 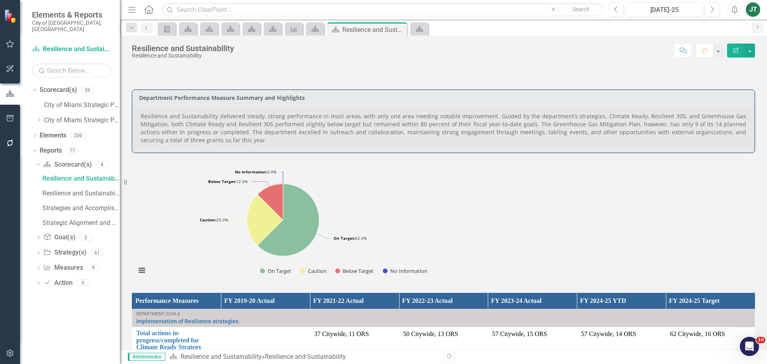 I want to click on path: Caution, 2., so click(x=265, y=220).